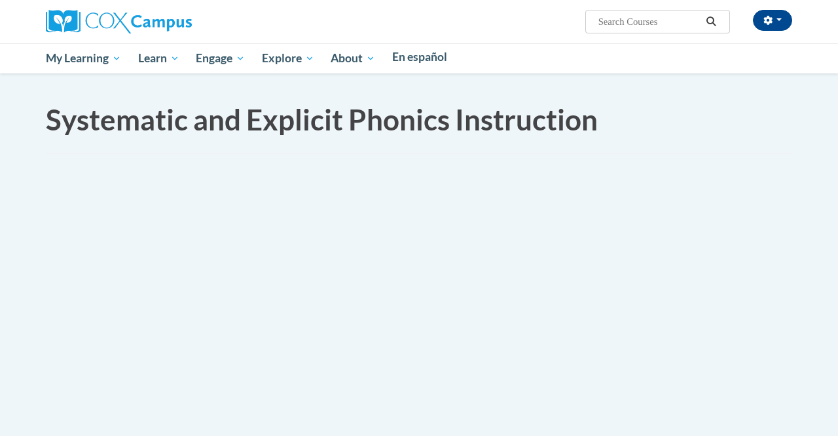 The width and height of the screenshot is (838, 436). Describe the element at coordinates (159, 58) in the screenshot. I see `span: Learn` at that location.